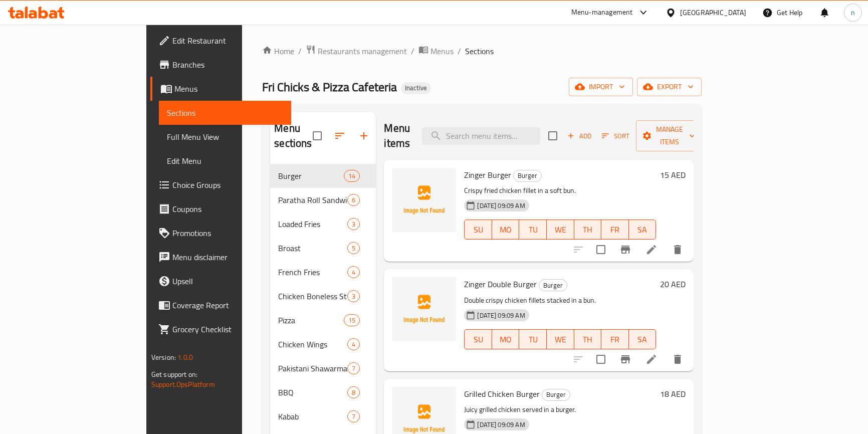 This screenshot has width=868, height=434. What do you see at coordinates (560, 191) in the screenshot?
I see `p: Crispy fried chicken fillet in a soft bun.` at bounding box center [560, 191].